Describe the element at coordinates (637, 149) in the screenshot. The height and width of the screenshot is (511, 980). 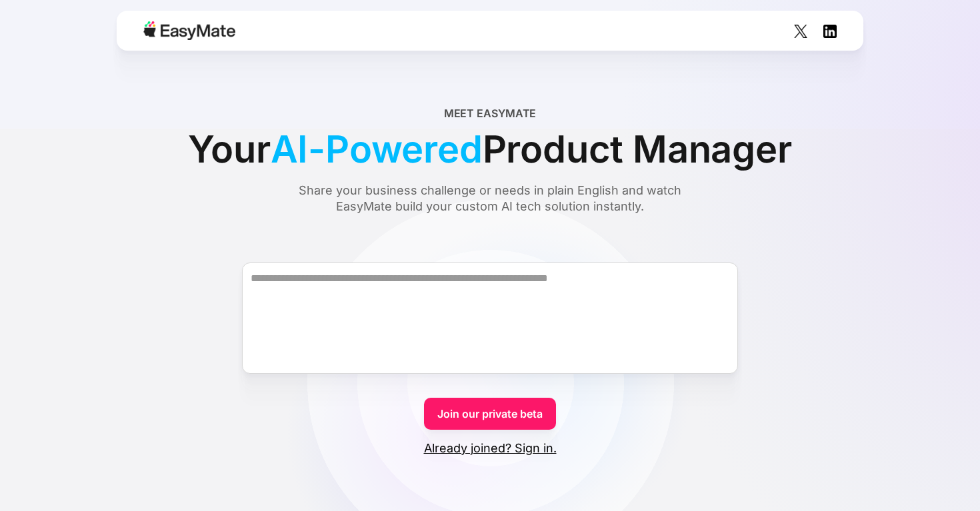
I see `span: Product Manager` at that location.